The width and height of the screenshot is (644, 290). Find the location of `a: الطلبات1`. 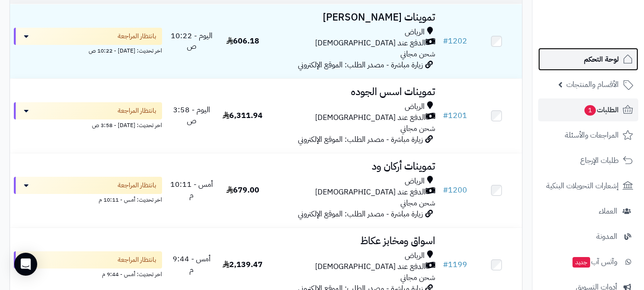

a: الطلبات1 is located at coordinates (588, 110).